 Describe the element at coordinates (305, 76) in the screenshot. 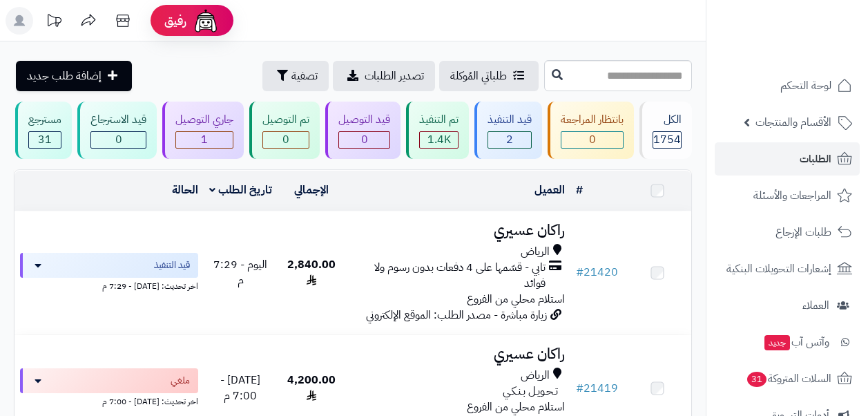

I see `span: تصفية` at that location.